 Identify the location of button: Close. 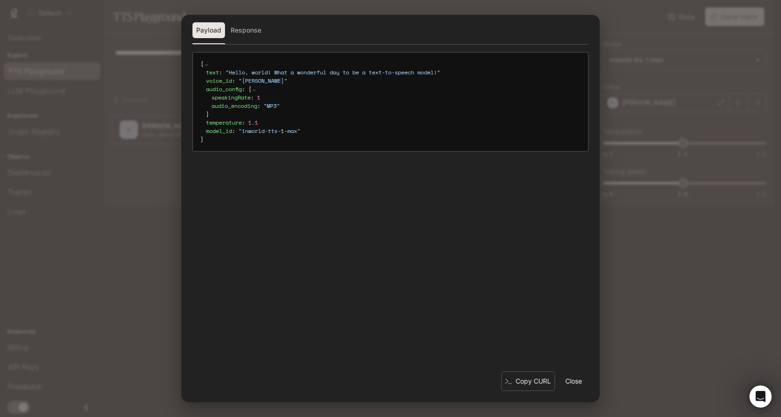
(574, 381).